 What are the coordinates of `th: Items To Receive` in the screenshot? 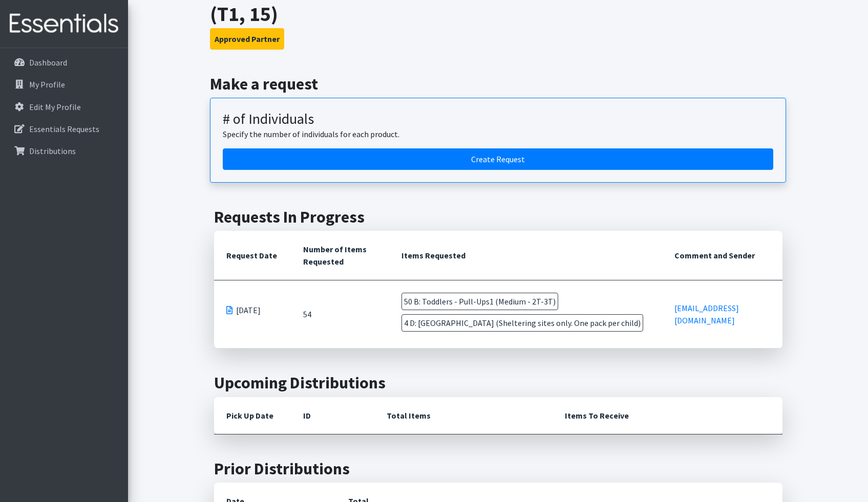 It's located at (667, 415).